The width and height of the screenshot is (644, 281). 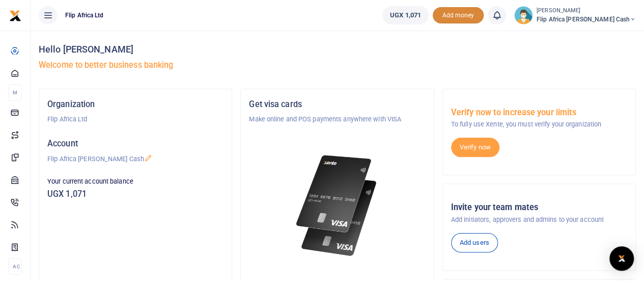 What do you see at coordinates (458, 15) in the screenshot?
I see `li: Toup your wallet` at bounding box center [458, 15].